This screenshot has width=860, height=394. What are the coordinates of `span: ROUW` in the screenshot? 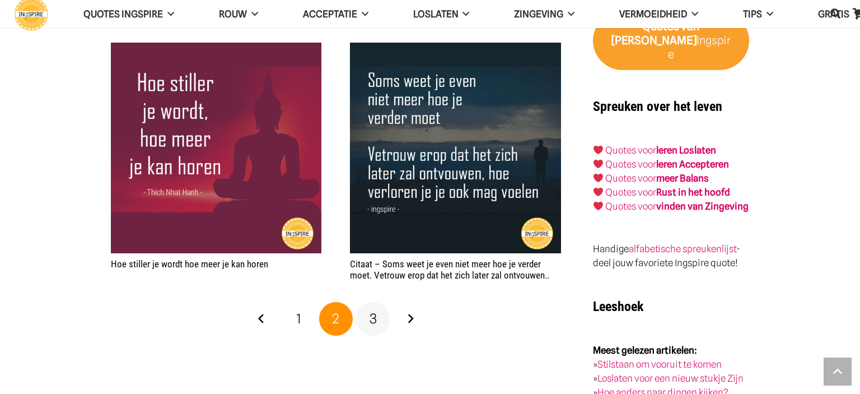 It's located at (233, 14).